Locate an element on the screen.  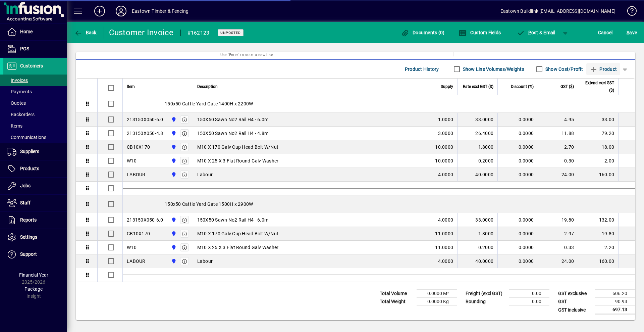
a: Backorders is located at coordinates (35, 115).